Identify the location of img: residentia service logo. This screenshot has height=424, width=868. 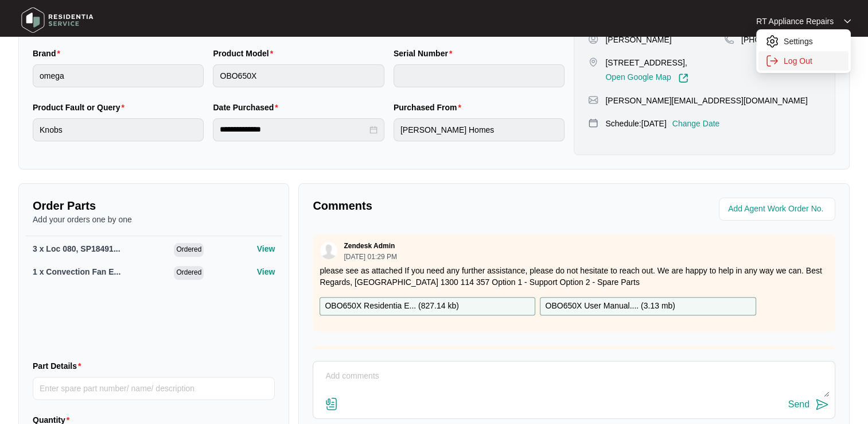
(58, 20).